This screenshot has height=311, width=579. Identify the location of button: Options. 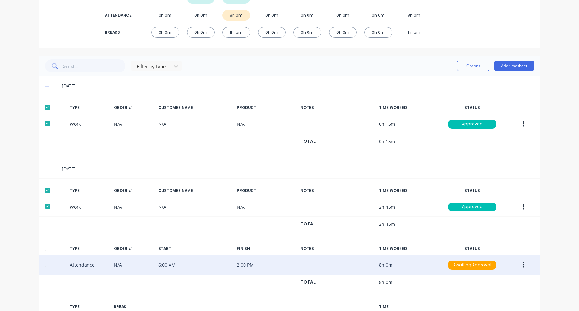
(473, 66).